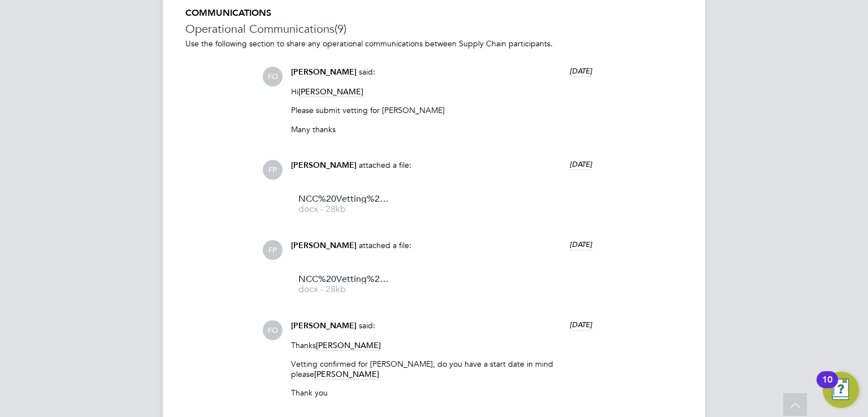 This screenshot has height=417, width=868. I want to click on p: Thanks, so click(441, 345).